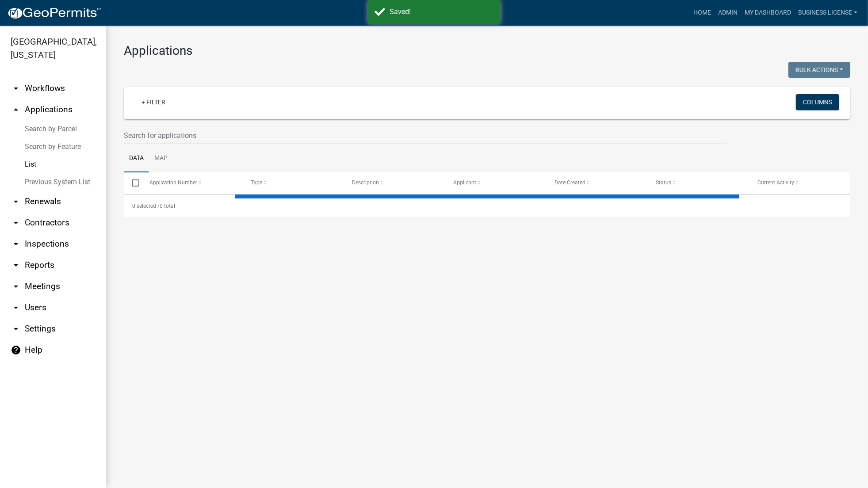 Image resolution: width=868 pixels, height=488 pixels. I want to click on button: Bulk Actions, so click(820, 70).